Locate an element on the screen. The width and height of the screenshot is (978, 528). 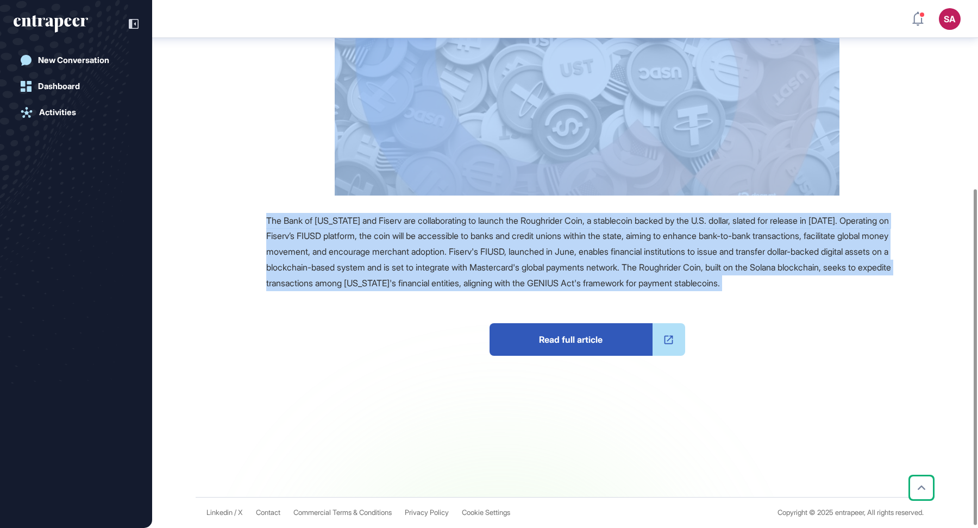
a: Dashboard is located at coordinates (76, 86).